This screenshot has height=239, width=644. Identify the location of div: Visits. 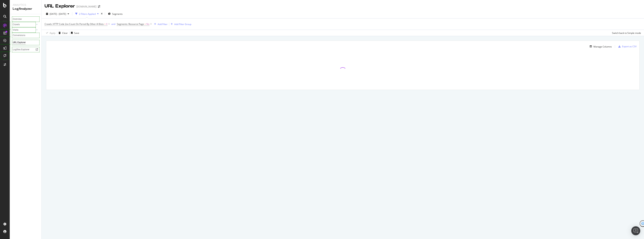
(15, 30).